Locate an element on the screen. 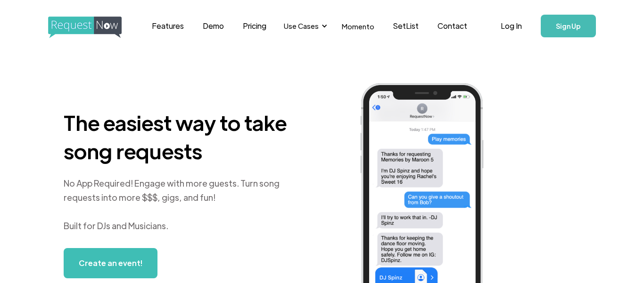 The width and height of the screenshot is (644, 283). a: Log In is located at coordinates (511, 26).